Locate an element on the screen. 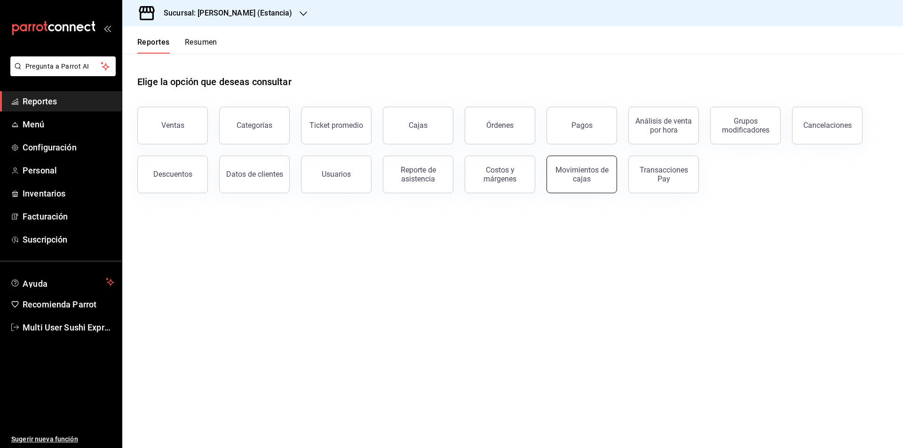  button: Pagos is located at coordinates (582, 126).